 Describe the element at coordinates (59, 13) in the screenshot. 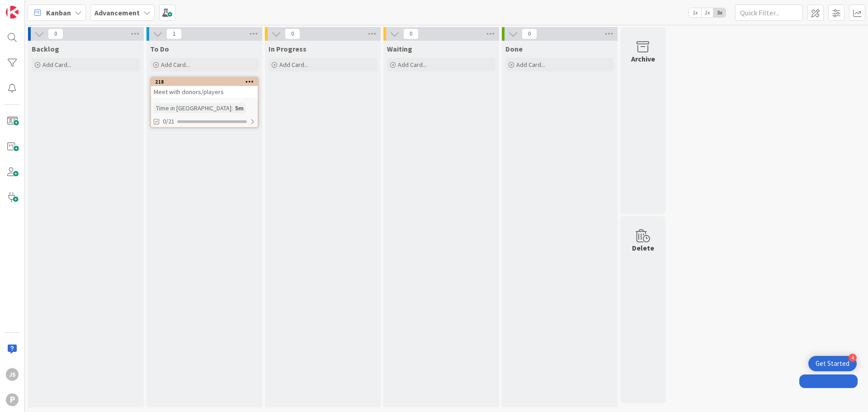

I see `span: Kanban` at that location.